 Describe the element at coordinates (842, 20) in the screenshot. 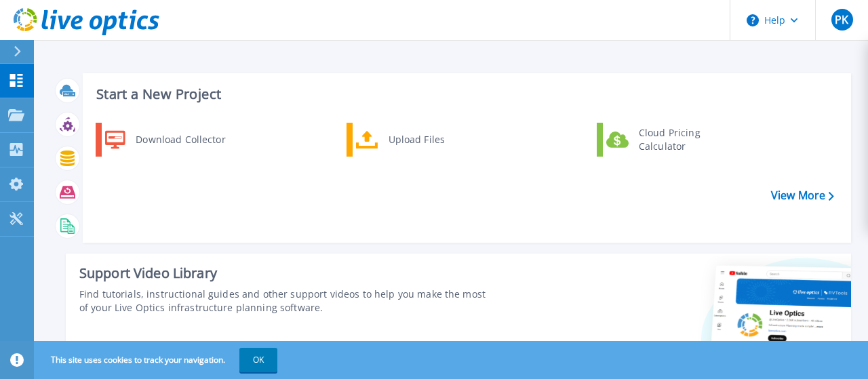

I see `span: PK` at that location.